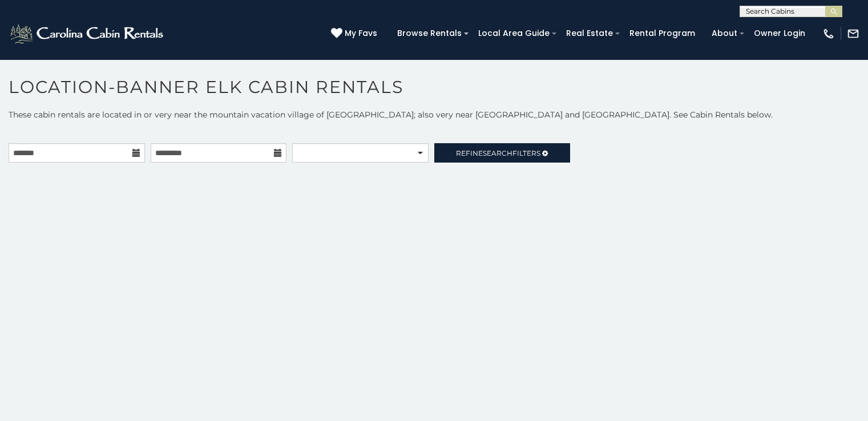  What do you see at coordinates (779, 33) in the screenshot?
I see `a: Owner Login` at bounding box center [779, 33].